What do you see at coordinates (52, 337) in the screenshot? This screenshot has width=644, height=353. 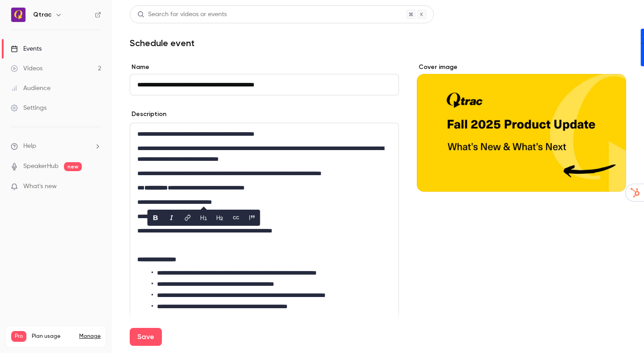 I see `span: Plan usage` at bounding box center [52, 337].